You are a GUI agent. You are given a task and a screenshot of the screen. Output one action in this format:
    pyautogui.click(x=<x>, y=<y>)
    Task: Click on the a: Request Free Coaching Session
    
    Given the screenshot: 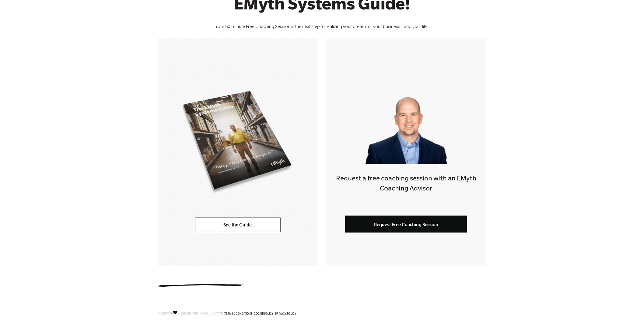 What is the action you would take?
    pyautogui.click(x=406, y=224)
    